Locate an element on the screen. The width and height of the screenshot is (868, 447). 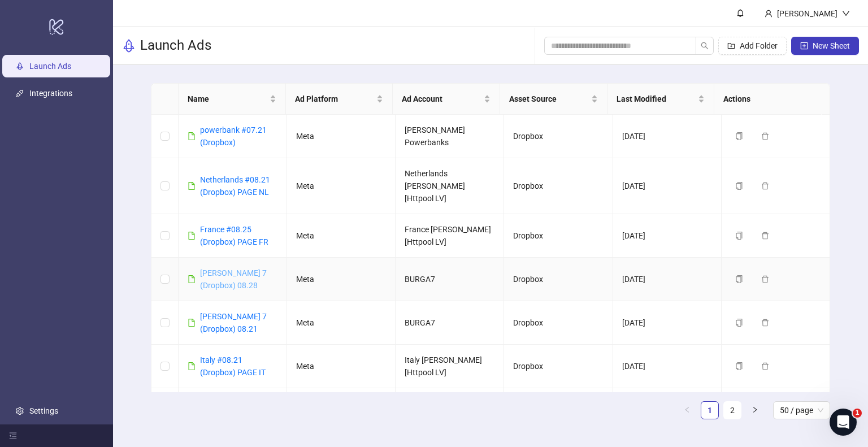
a: Settings is located at coordinates (43, 411).